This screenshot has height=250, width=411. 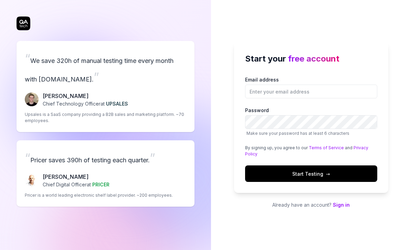 I want to click on div: By signing up, you agree to our and, so click(x=311, y=151).